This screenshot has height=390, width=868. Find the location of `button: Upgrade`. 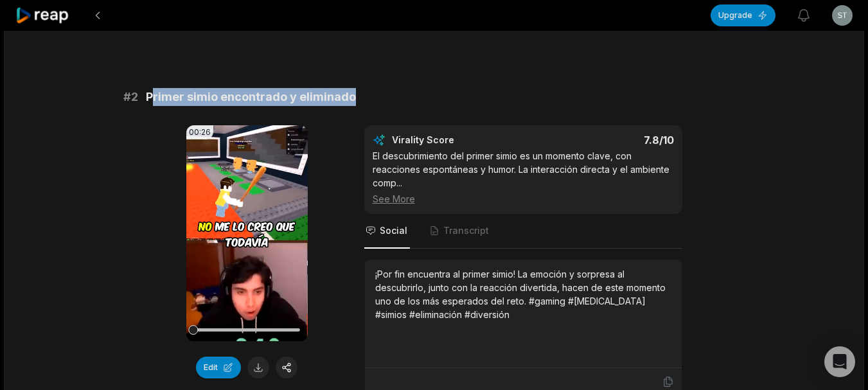

button: Upgrade is located at coordinates (743, 15).